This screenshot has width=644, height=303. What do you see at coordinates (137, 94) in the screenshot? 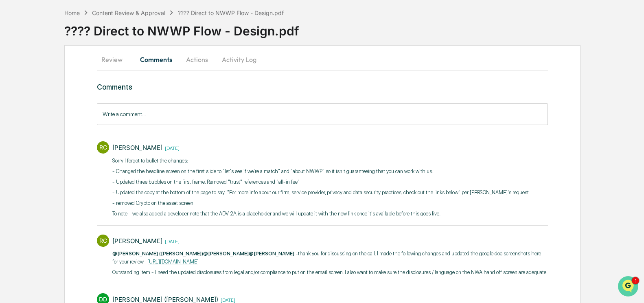
I see `button: See all` at bounding box center [137, 94].